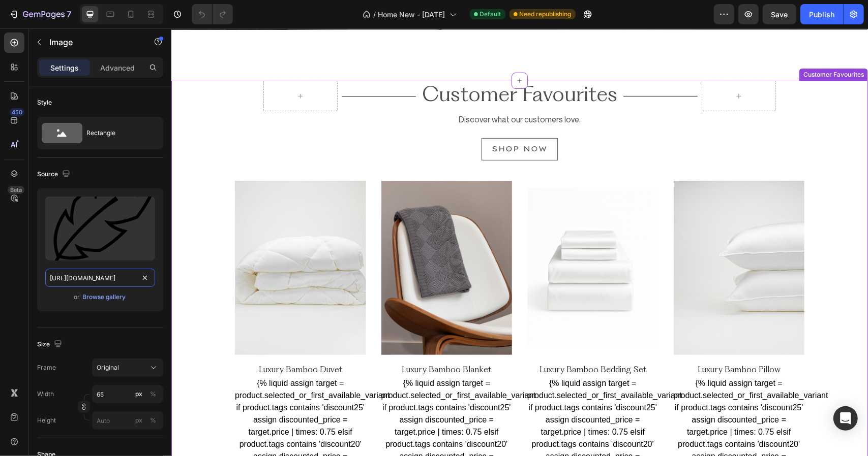 This screenshot has height=456, width=868. What do you see at coordinates (276, 239) in the screenshot?
I see `a: Luxury Bamboo Blanket` at bounding box center [276, 239].